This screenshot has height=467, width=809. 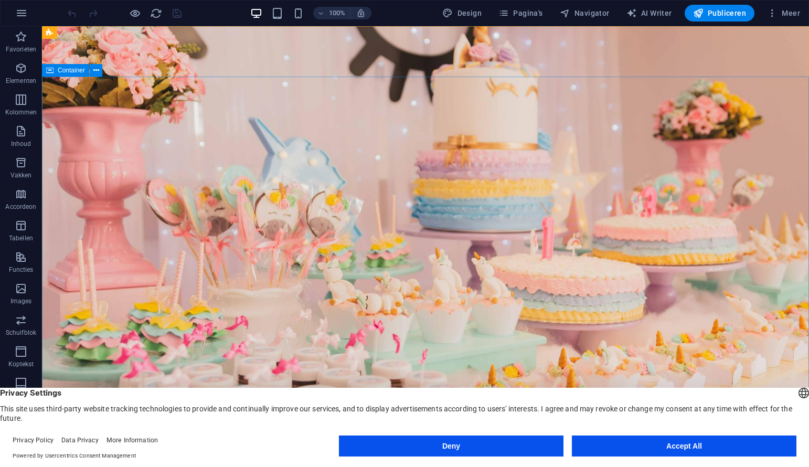 I want to click on button: Meer, so click(x=783, y=13).